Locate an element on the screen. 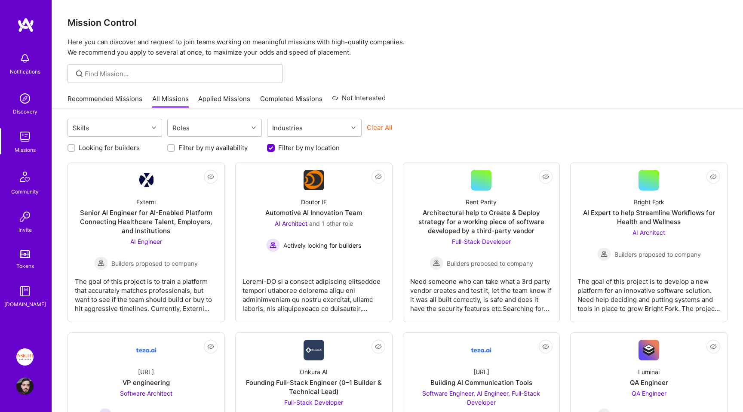 The width and height of the screenshot is (743, 412). div: Skills is located at coordinates (81, 128).